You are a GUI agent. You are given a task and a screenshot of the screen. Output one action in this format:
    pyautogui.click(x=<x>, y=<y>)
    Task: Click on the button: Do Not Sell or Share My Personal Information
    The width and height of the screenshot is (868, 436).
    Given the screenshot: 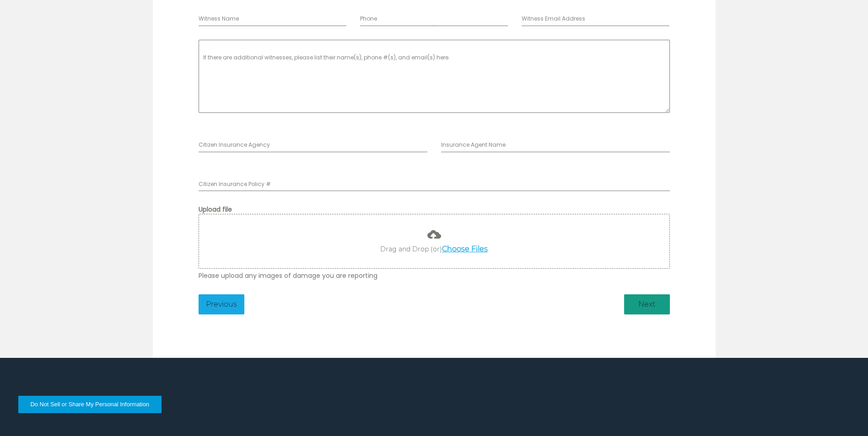 What is the action you would take?
    pyautogui.click(x=90, y=404)
    